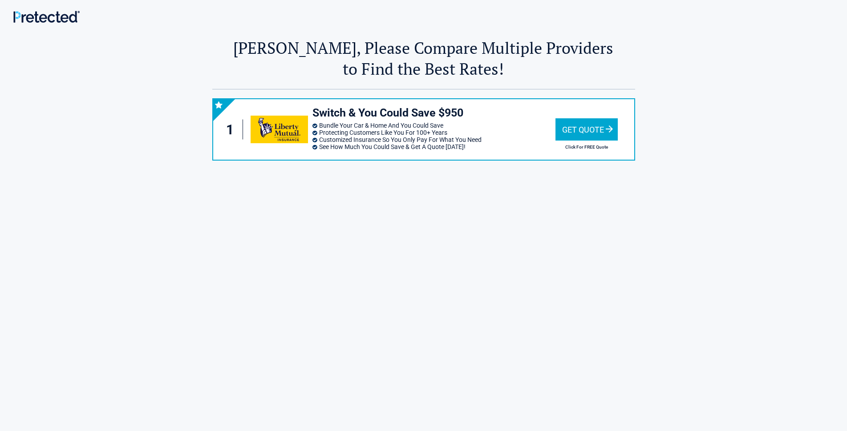  What do you see at coordinates (586, 129) in the screenshot?
I see `div: Get Quote` at bounding box center [586, 129].